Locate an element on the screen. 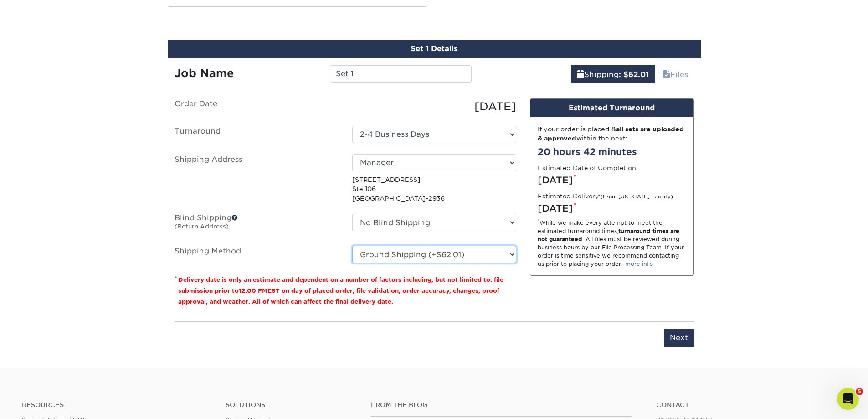 Image resolution: width=868 pixels, height=419 pixels. label: Turnaround is located at coordinates (257, 134).